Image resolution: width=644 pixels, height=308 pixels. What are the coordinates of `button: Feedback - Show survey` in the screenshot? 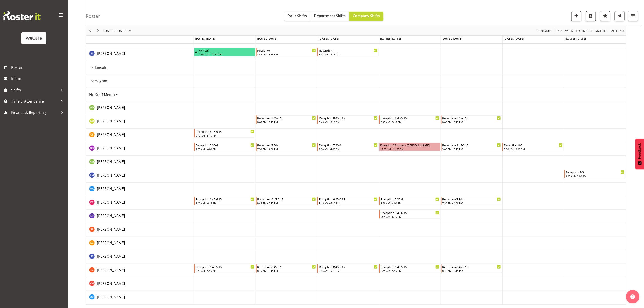 It's located at (640, 154).